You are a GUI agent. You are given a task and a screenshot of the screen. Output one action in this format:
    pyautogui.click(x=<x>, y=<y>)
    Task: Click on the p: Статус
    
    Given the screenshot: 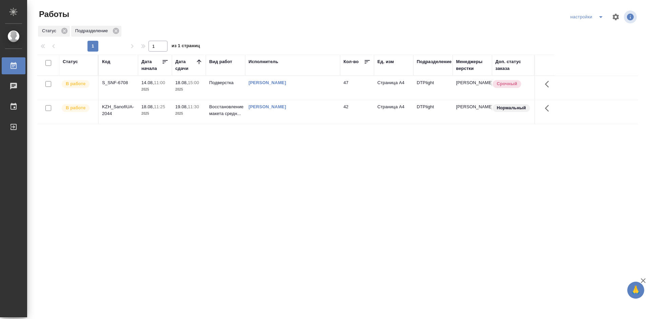 What is the action you would take?
    pyautogui.click(x=50, y=31)
    